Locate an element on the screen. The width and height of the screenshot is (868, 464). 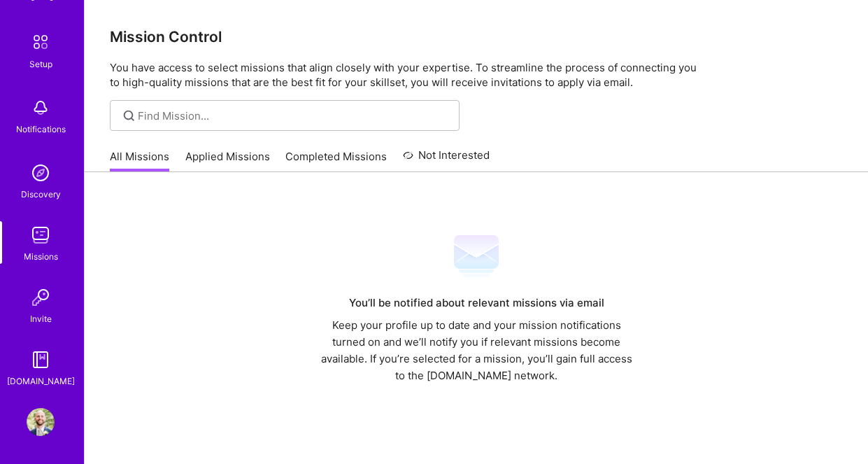
img: setup is located at coordinates (41, 42).